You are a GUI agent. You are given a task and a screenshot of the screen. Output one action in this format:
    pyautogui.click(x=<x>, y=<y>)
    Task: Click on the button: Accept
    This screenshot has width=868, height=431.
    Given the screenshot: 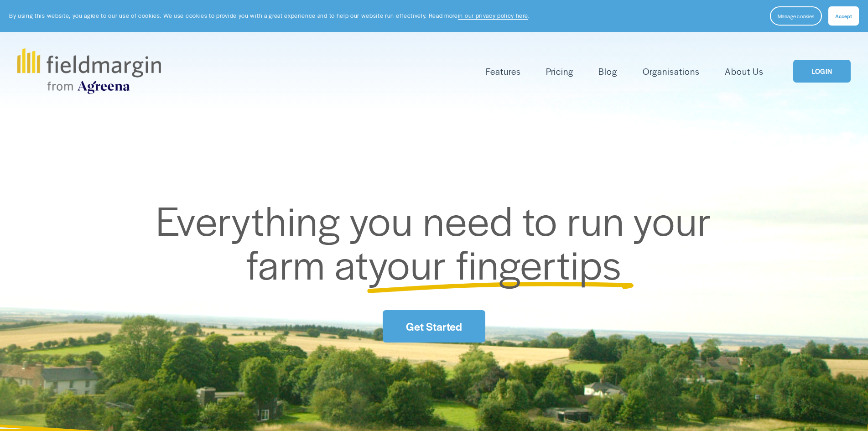 What is the action you would take?
    pyautogui.click(x=844, y=16)
    